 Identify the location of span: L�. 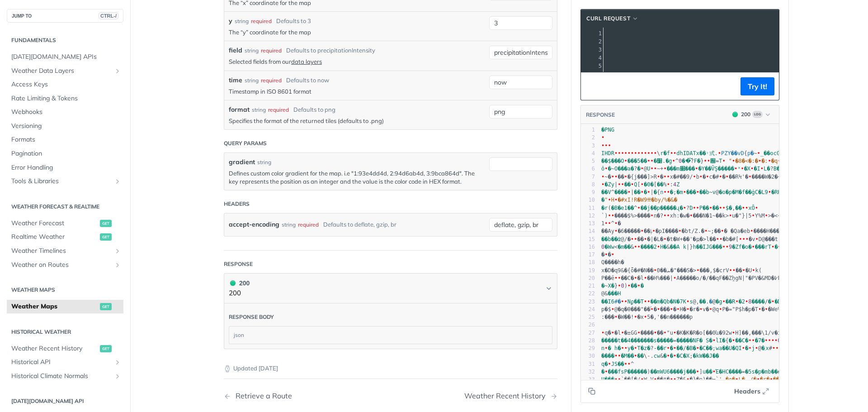
(767, 169).